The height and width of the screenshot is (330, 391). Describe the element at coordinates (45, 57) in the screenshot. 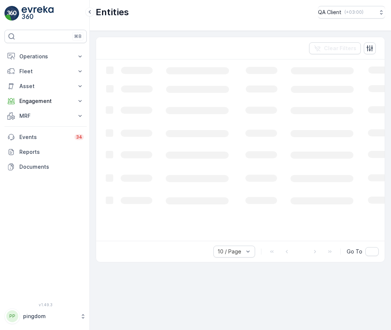

I see `p: Operations` at that location.